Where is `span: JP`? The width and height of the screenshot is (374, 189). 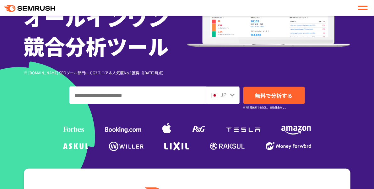 span: JP is located at coordinates (224, 95).